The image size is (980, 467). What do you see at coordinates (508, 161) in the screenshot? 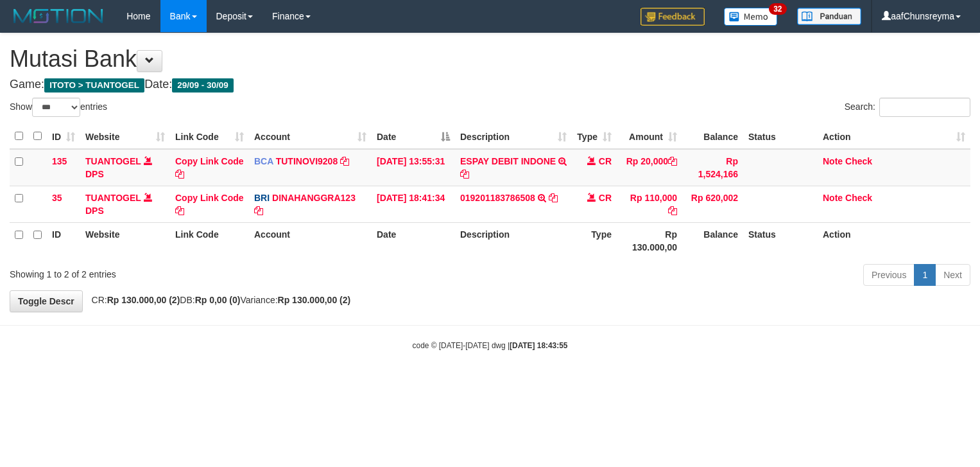
I see `a: ESPAY DEBIT INDONE` at bounding box center [508, 161].